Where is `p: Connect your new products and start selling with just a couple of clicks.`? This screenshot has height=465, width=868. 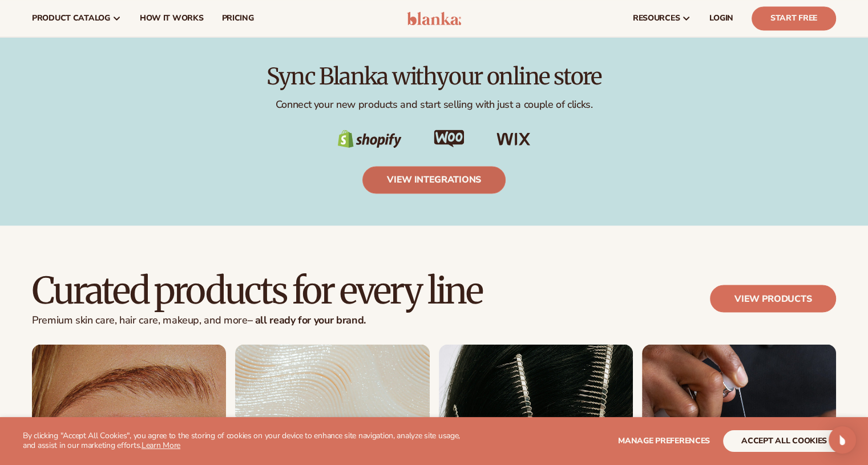 p: Connect your new products and start selling with just a couple of clicks. is located at coordinates (434, 104).